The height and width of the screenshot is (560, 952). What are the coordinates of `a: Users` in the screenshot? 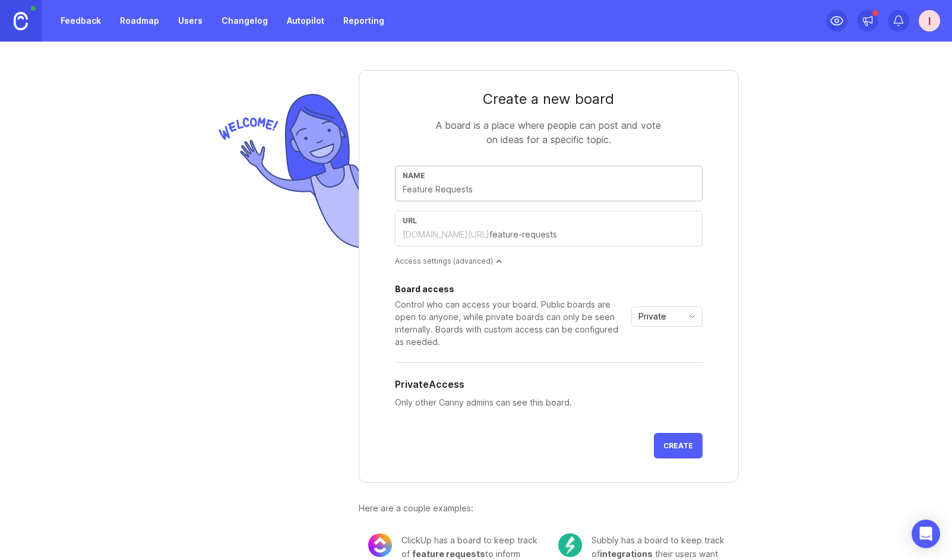 It's located at (190, 21).